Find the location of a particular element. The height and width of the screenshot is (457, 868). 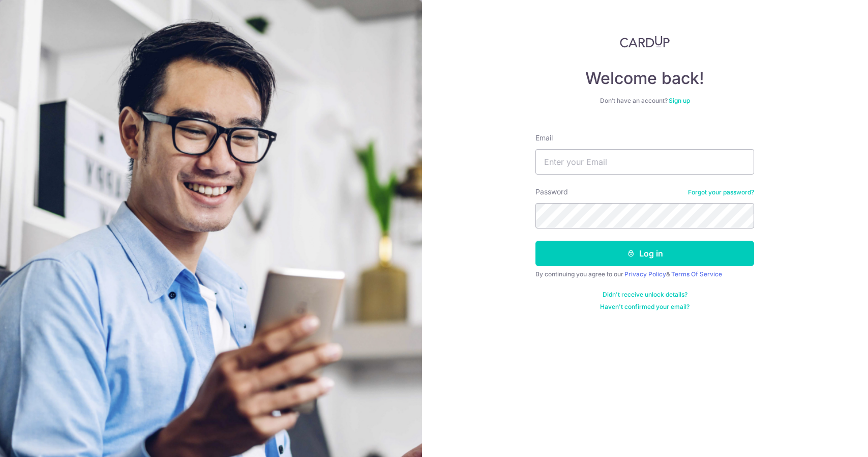

label: Password is located at coordinates (552, 192).